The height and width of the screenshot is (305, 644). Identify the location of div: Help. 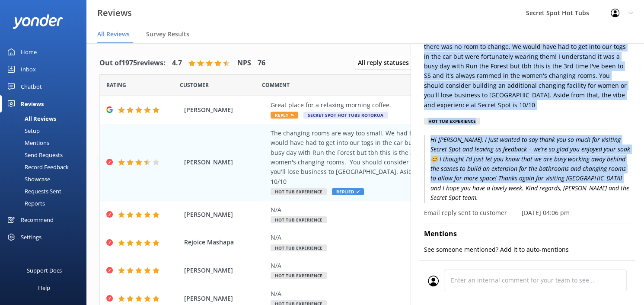
(44, 288).